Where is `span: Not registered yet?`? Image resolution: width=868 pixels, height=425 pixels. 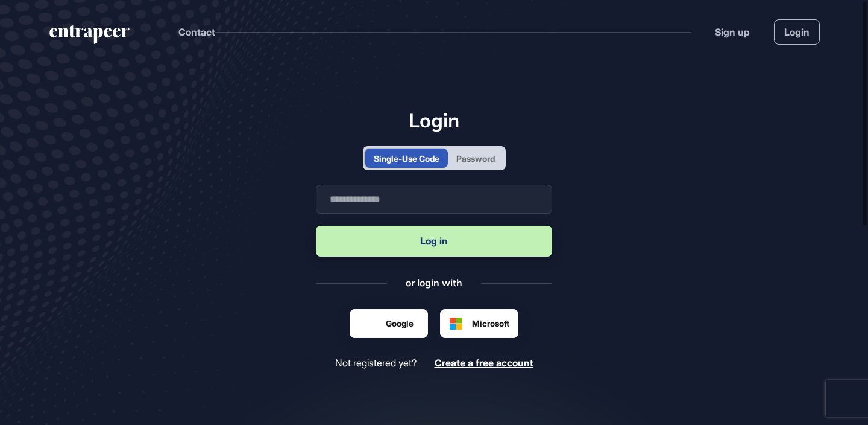 span: Not registered yet? is located at coordinates (375, 363).